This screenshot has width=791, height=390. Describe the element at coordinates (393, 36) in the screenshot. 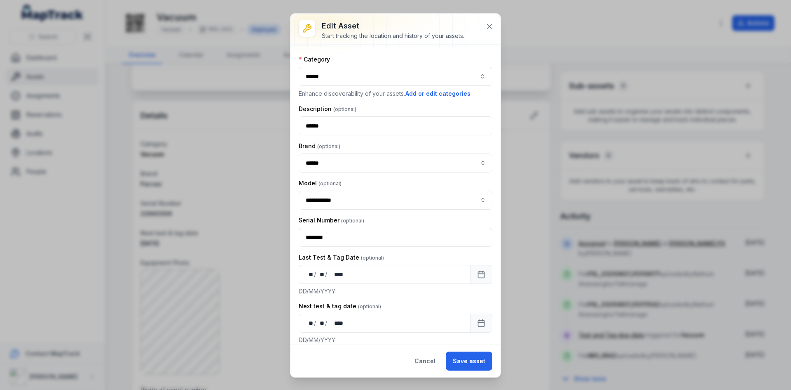

I see `div: Start tracking the location and history of your assets.` at that location.